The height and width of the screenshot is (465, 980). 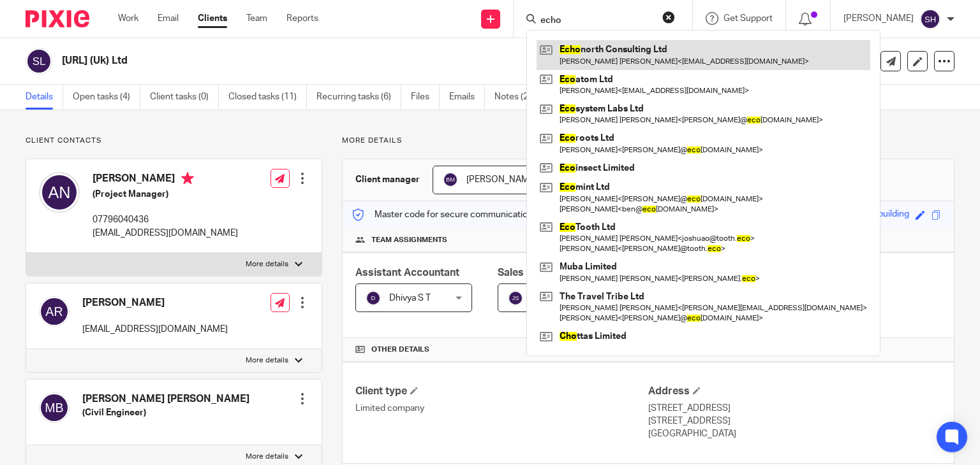 What do you see at coordinates (358, 97) in the screenshot?
I see `a: Recurring tasks (6)` at bounding box center [358, 97].